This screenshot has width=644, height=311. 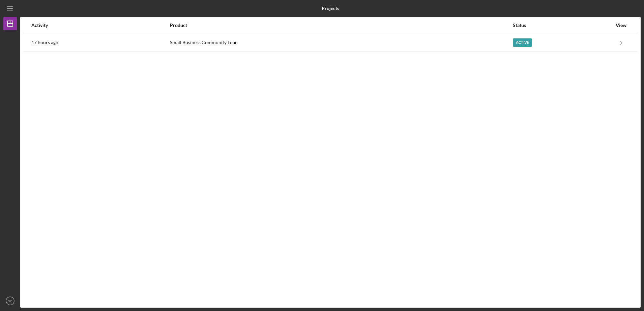 I want to click on div: View, so click(x=621, y=25).